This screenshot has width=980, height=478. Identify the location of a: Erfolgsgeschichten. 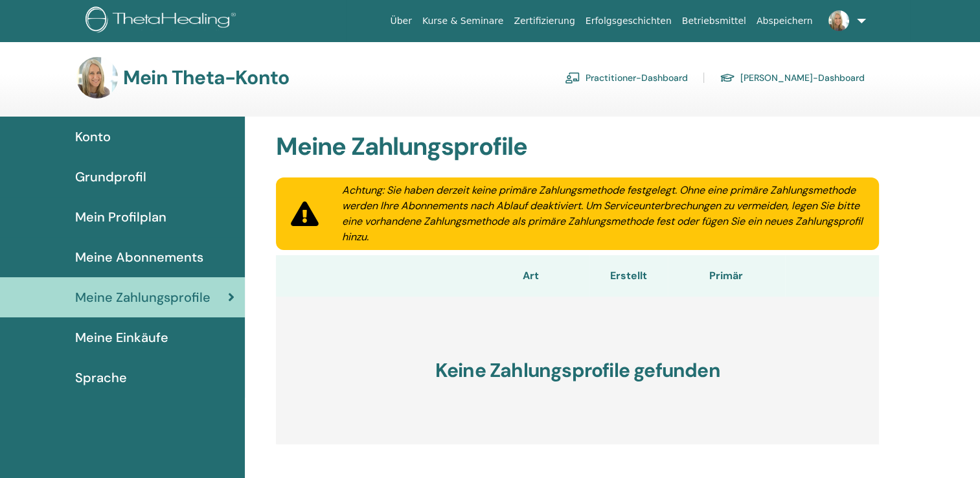
(628, 21).